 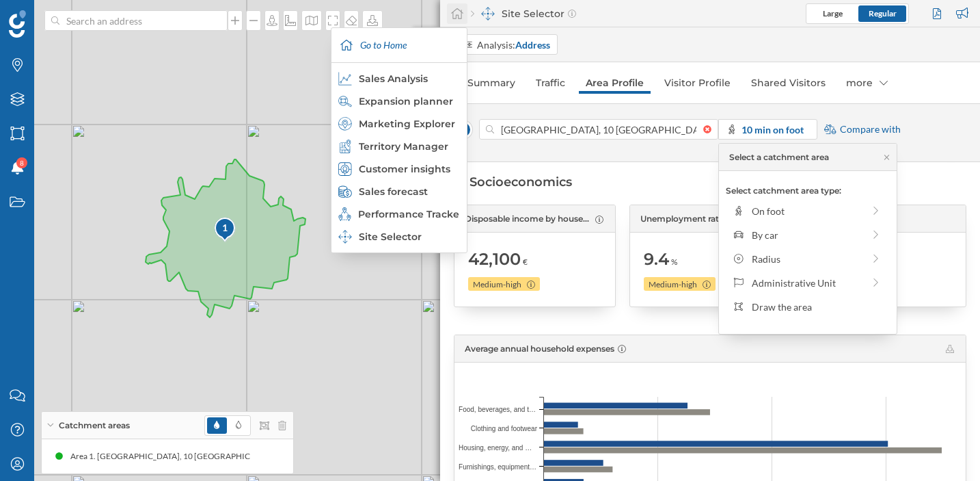 What do you see at coordinates (398, 124) in the screenshot?
I see `div: Marketing Explorer` at bounding box center [398, 124].